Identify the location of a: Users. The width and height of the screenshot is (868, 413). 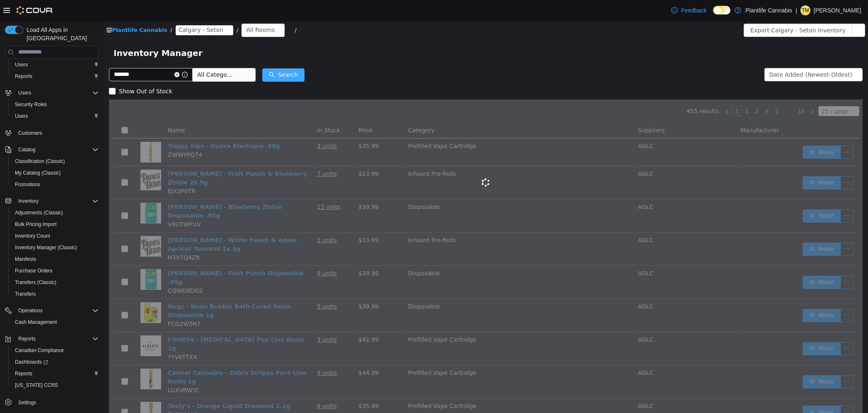
(21, 64).